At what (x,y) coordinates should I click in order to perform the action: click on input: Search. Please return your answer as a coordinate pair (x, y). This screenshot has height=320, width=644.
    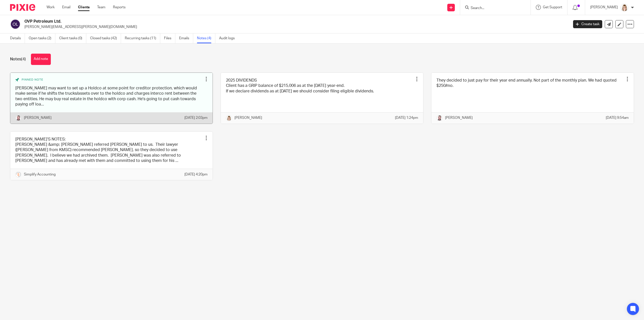
    Looking at the image, I should click on (493, 8).